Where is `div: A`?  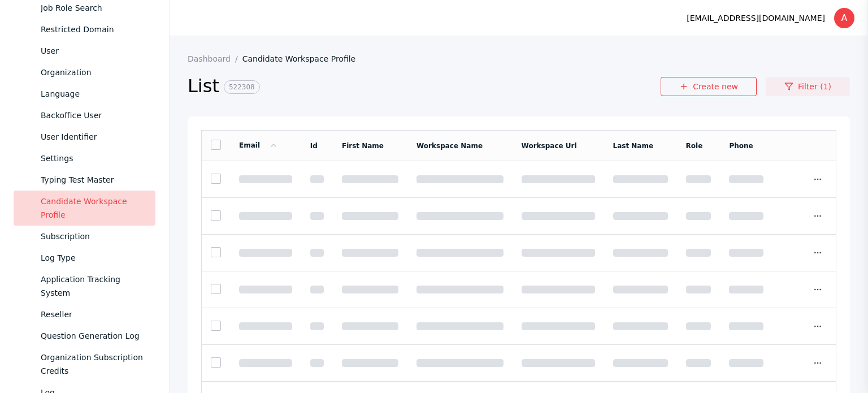 div: A is located at coordinates (844, 18).